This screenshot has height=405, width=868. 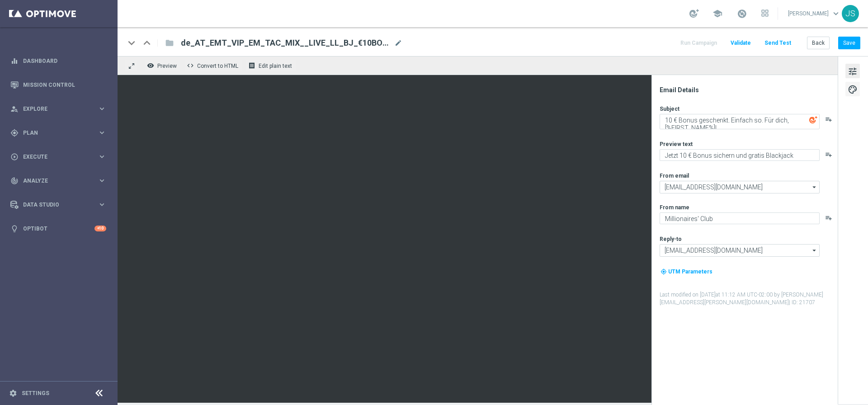 I want to click on i: settings, so click(x=13, y=393).